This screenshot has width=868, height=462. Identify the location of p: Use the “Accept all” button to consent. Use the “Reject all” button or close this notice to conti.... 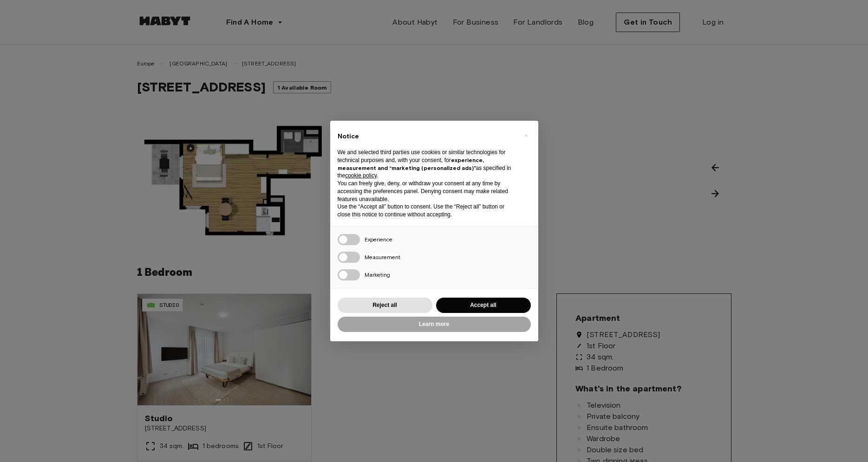
(427, 211).